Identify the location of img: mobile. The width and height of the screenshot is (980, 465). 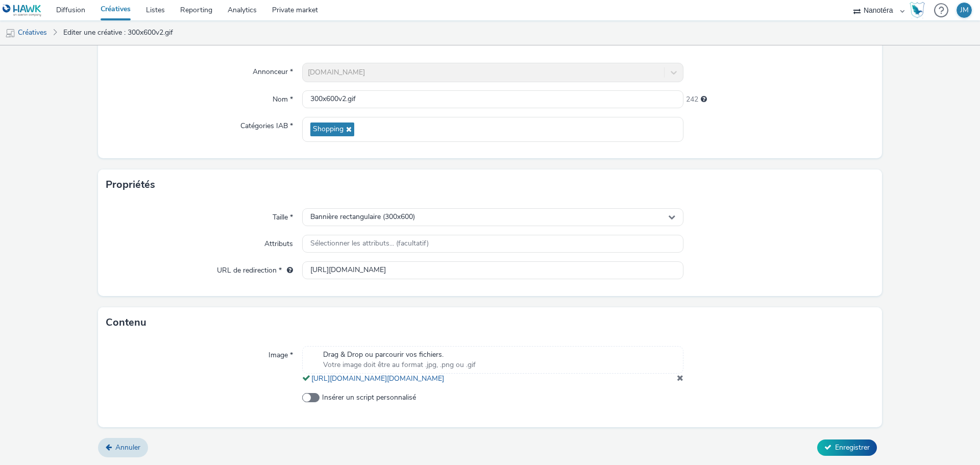
(10, 33).